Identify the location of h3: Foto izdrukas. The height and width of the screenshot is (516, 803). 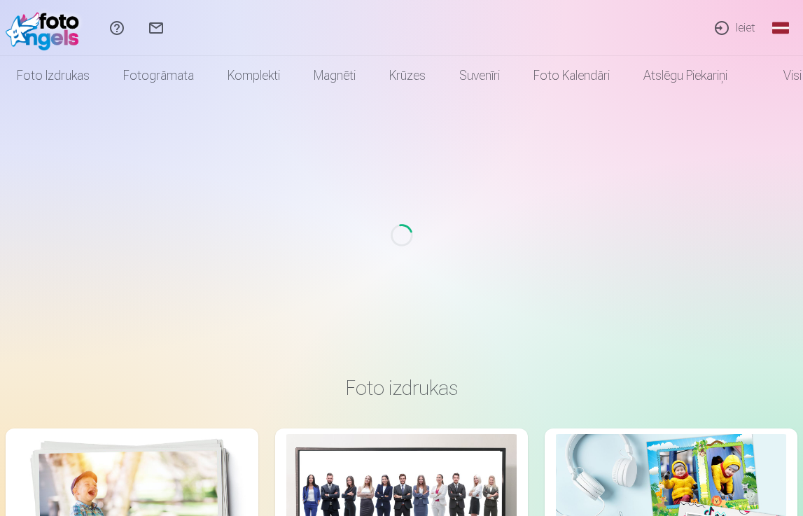
(401, 388).